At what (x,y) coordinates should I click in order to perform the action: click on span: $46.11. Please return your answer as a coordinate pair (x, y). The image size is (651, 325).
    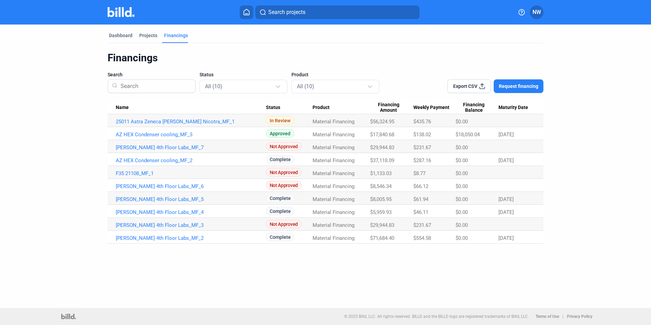
    Looking at the image, I should click on (421, 212).